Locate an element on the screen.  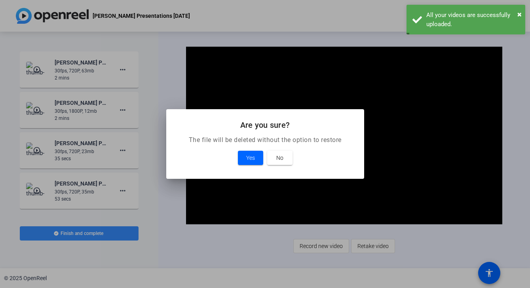
button: No is located at coordinates (280, 158).